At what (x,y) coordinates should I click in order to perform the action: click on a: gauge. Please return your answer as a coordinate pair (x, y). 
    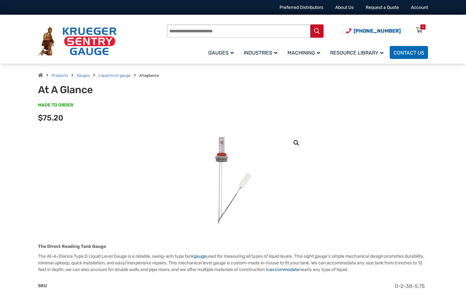
    Looking at the image, I should click on (200, 256).